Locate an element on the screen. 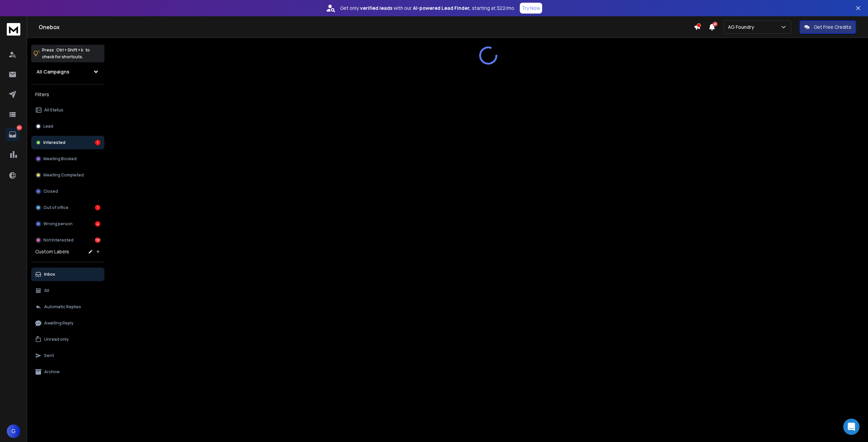  span: 43 is located at coordinates (715, 24).